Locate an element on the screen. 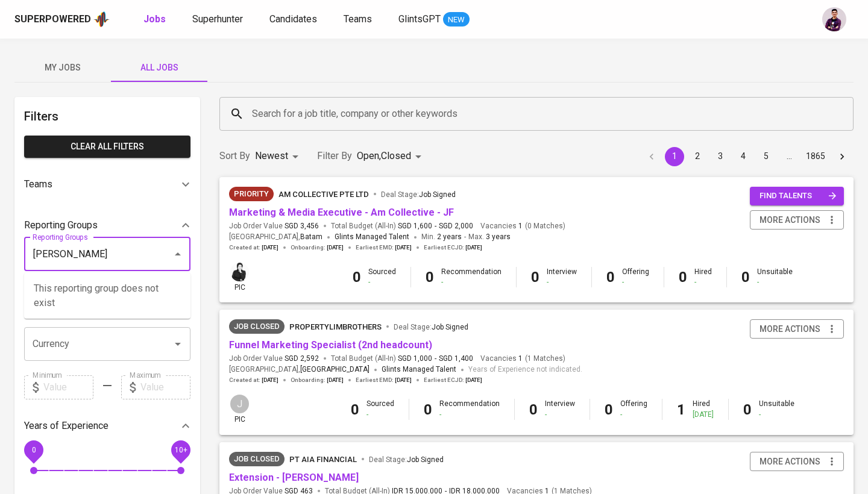 The width and height of the screenshot is (868, 494). span: My Jobs is located at coordinates (63, 67).